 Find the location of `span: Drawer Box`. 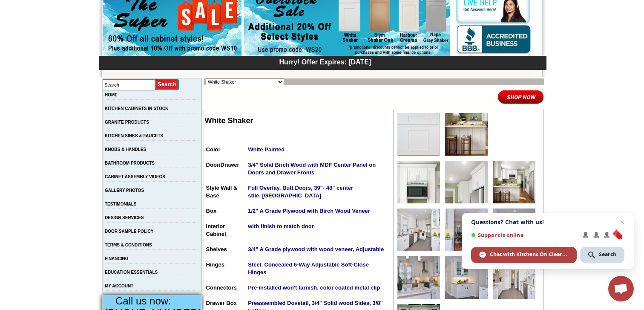

span: Drawer Box is located at coordinates (221, 303).